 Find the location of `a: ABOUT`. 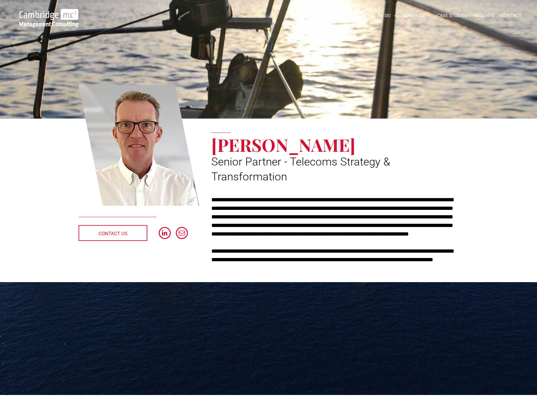

a: ABOUT is located at coordinates (313, 16).